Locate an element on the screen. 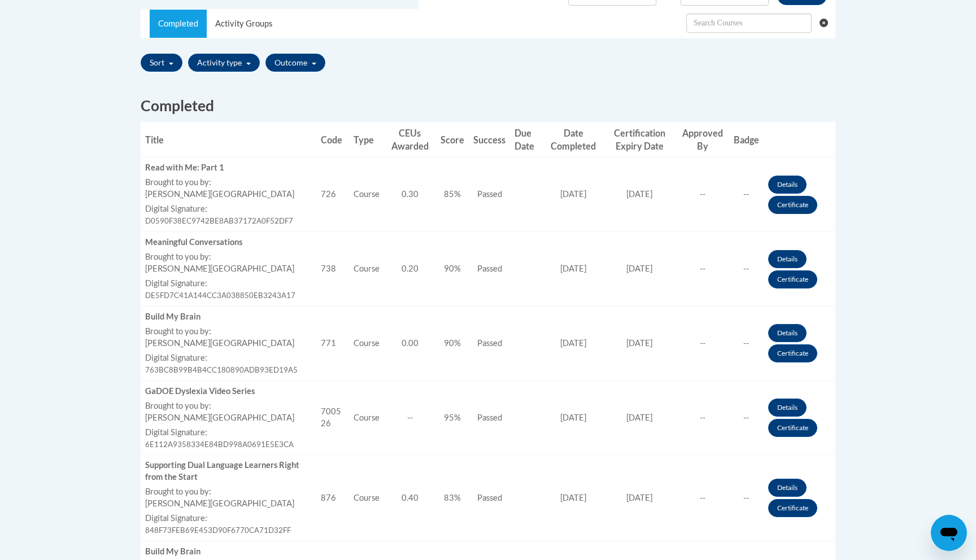 The image size is (976, 560). th: Actions is located at coordinates (800, 140).